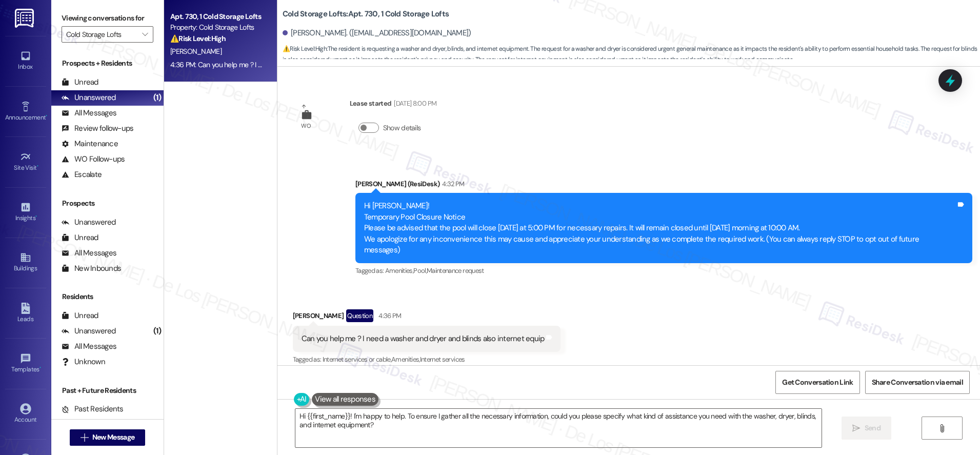 This screenshot has height=455, width=980. I want to click on a: Insights •, so click(26, 212).